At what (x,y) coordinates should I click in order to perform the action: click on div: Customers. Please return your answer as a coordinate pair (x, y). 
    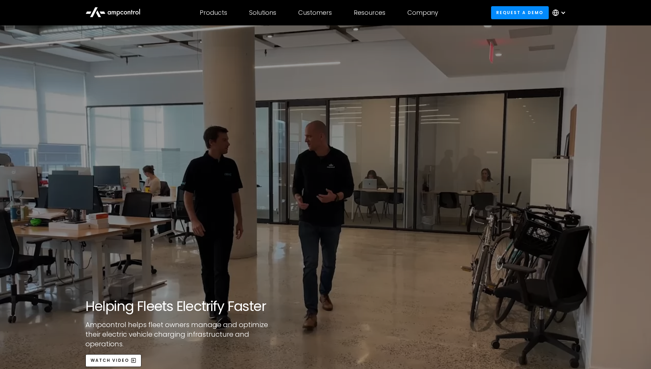
    Looking at the image, I should click on (315, 13).